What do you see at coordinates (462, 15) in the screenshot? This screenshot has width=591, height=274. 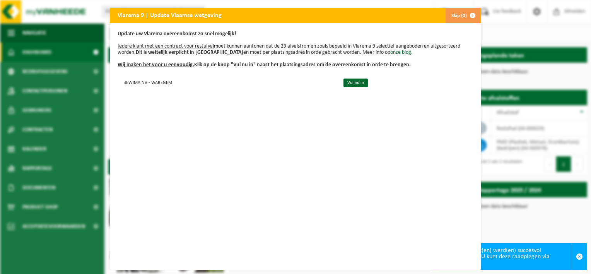 I see `button: Skip (0)` at bounding box center [462, 15].